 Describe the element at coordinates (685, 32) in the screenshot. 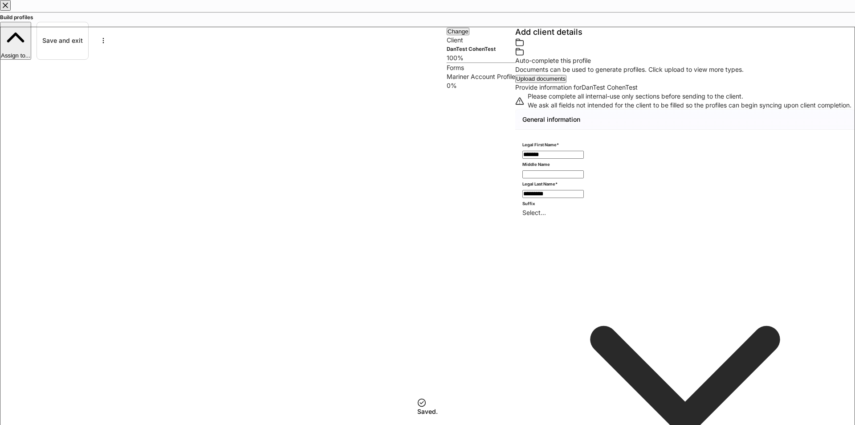

I see `h4: Add client details` at that location.